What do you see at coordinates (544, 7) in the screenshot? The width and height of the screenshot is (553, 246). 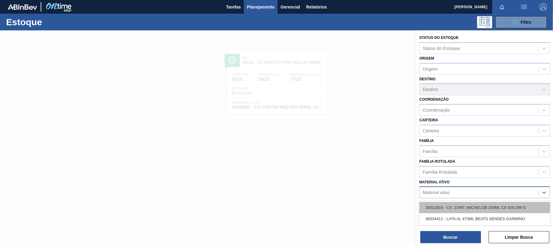 I see `img: Logout` at bounding box center [544, 7].